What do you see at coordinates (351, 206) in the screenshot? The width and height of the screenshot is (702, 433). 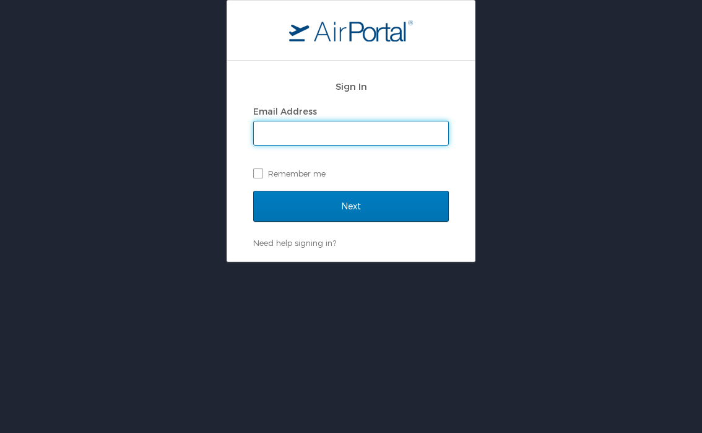 I see `input: Next` at bounding box center [351, 206].